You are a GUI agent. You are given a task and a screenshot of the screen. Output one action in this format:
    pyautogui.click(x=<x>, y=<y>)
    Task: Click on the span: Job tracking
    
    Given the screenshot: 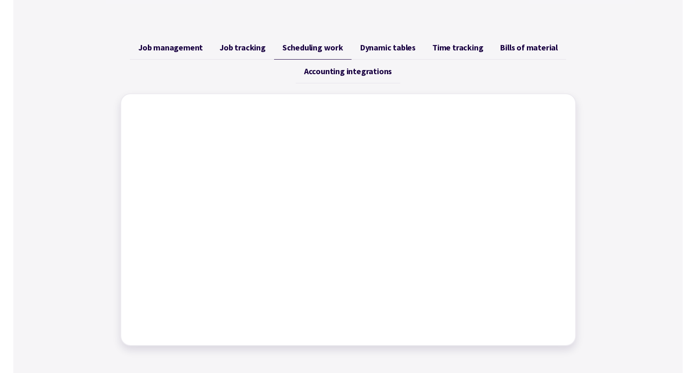 What is the action you would take?
    pyautogui.click(x=243, y=48)
    